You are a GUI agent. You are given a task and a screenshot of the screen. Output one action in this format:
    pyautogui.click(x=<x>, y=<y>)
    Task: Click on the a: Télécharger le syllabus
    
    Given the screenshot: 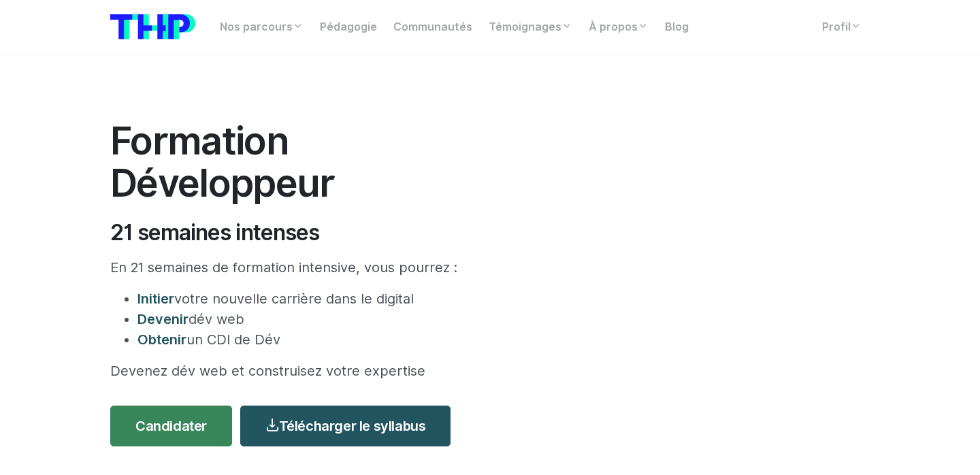 What is the action you would take?
    pyautogui.click(x=345, y=426)
    